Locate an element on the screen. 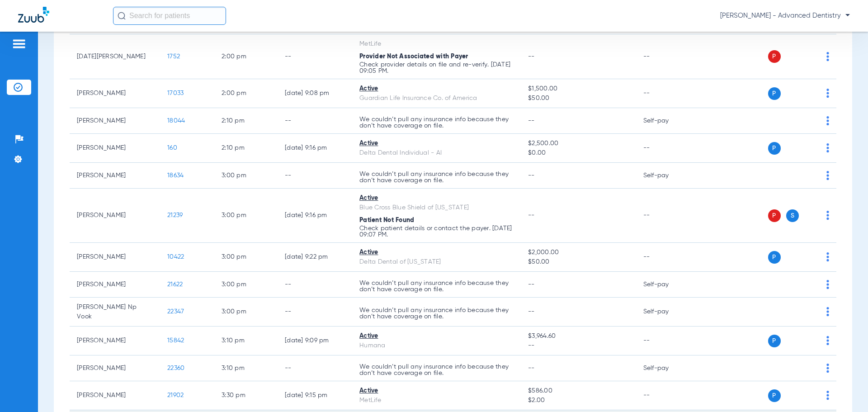 The image size is (868, 412). span: 21622 is located at coordinates (175, 285).